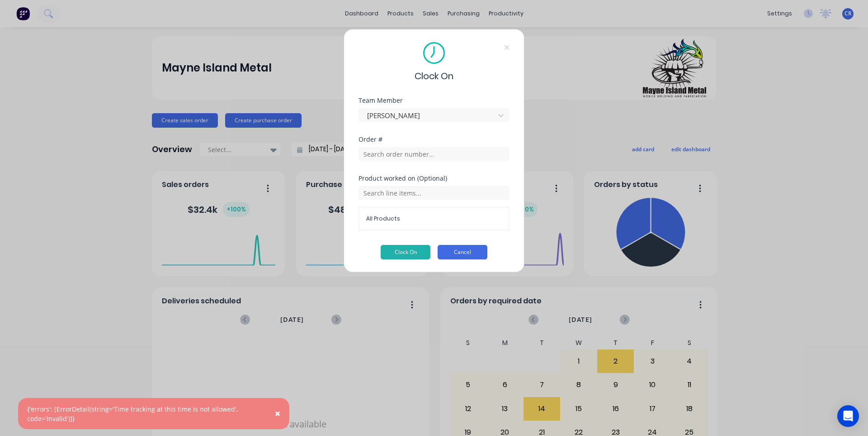 Image resolution: width=868 pixels, height=436 pixels. Describe the element at coordinates (405, 252) in the screenshot. I see `button: Clock On` at that location.